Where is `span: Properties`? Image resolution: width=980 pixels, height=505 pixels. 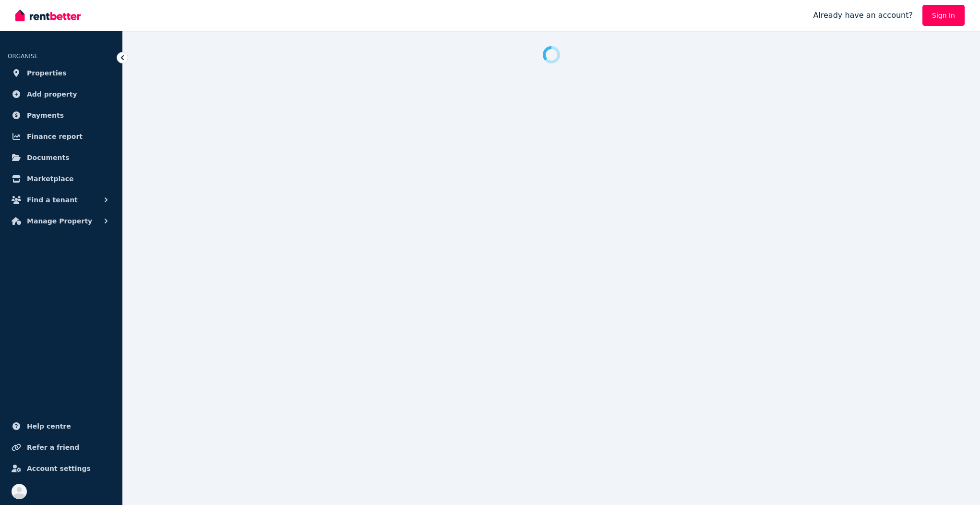
span: Properties is located at coordinates (47, 73).